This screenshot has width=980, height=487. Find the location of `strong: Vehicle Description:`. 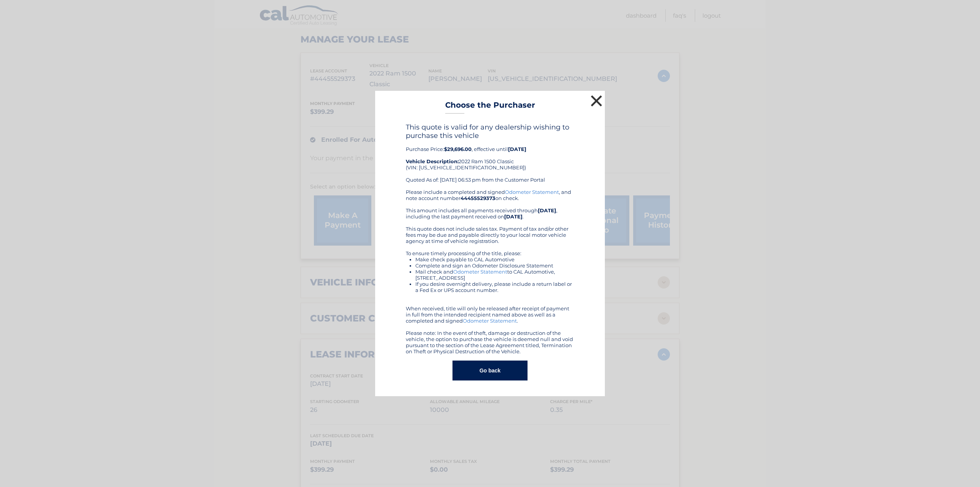

strong: Vehicle Description: is located at coordinates (433, 162).